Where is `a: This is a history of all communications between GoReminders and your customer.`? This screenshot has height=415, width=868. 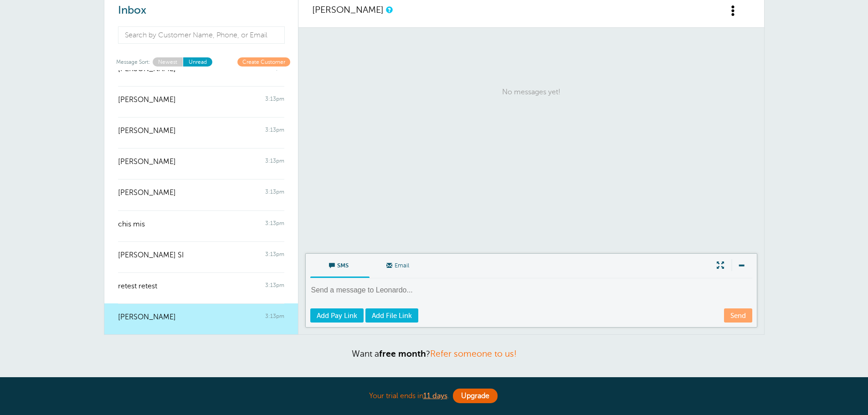
a: This is a history of all communications between GoReminders and your customer. is located at coordinates (388, 10).